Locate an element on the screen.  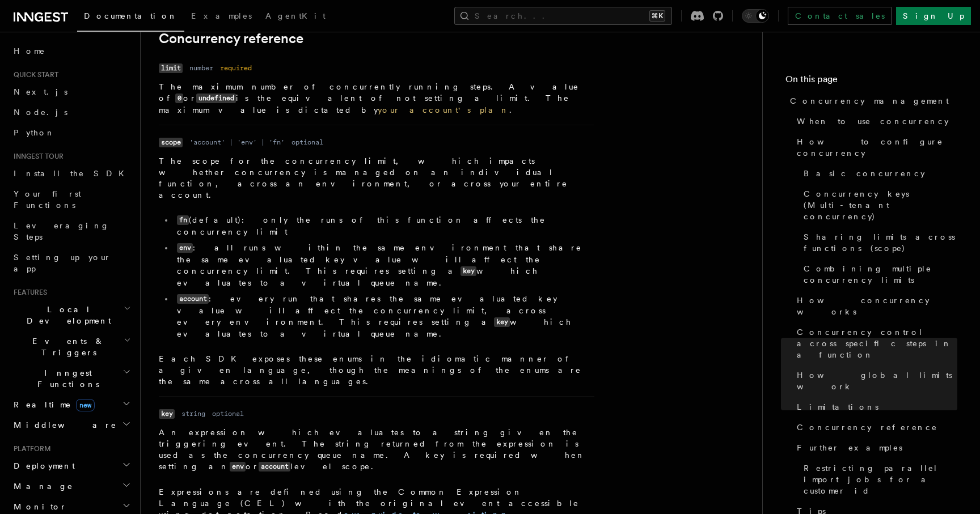
a: Concurrency keys (Multi-tenant concurrency) is located at coordinates (878, 205).